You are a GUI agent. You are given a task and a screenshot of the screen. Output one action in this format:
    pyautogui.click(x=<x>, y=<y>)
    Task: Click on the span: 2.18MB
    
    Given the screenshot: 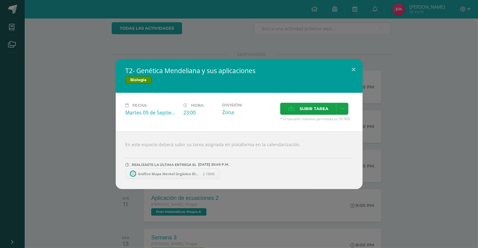 What is the action you would take?
    pyautogui.click(x=209, y=174)
    